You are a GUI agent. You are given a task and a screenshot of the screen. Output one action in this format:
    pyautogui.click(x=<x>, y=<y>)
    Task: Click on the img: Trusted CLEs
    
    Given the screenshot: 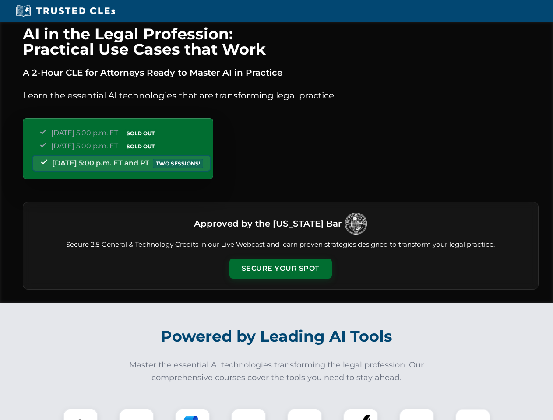 What is the action you would take?
    pyautogui.click(x=65, y=11)
    